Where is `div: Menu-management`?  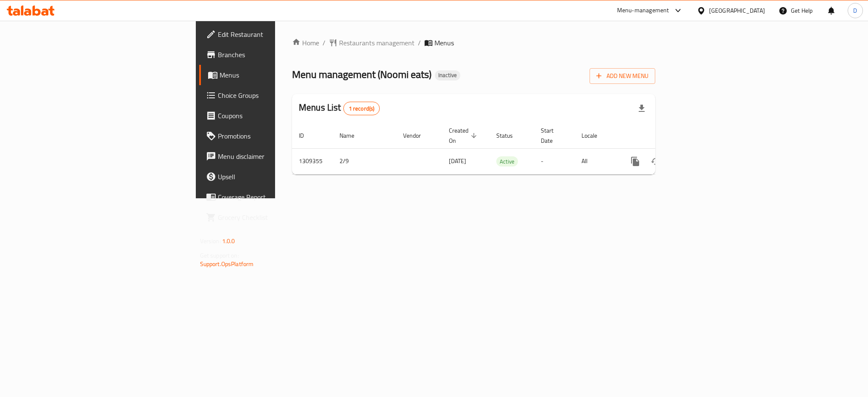 div: Menu-management is located at coordinates (643, 10).